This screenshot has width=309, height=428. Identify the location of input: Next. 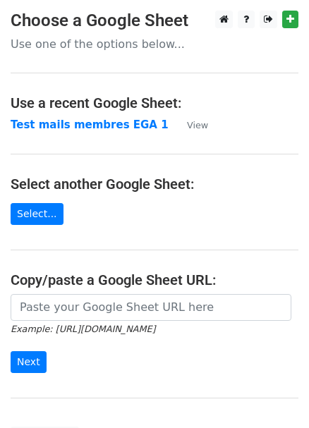
(28, 362).